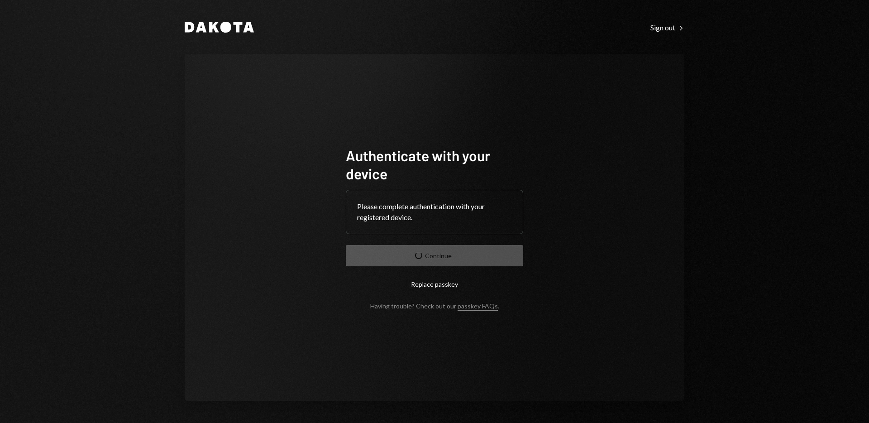  What do you see at coordinates (434, 305) in the screenshot?
I see `div: Having trouble? Check out our .` at bounding box center [434, 305].